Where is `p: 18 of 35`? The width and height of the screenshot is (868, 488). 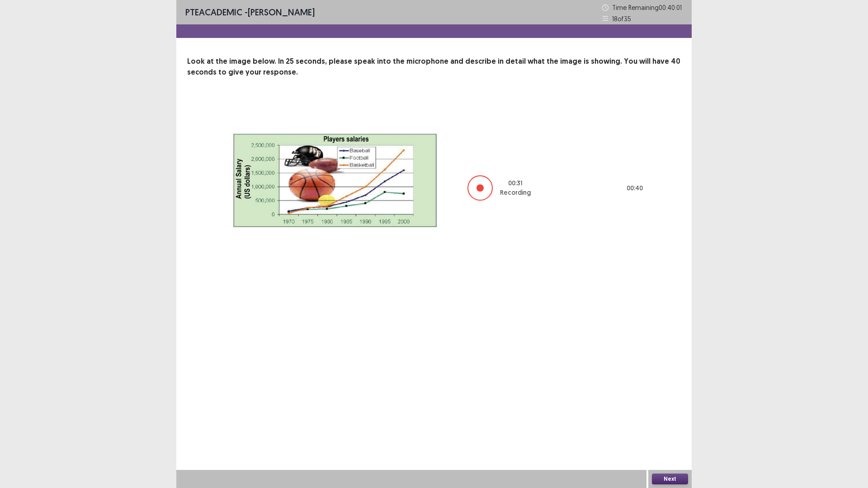
p: 18 of 35 is located at coordinates (622, 18).